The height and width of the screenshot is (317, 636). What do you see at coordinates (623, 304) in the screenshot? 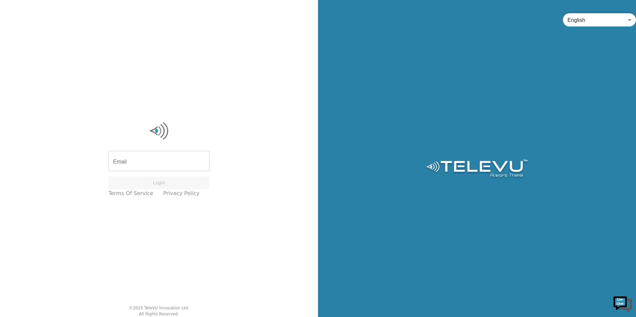
I see `img: Chat Widget` at bounding box center [623, 304].